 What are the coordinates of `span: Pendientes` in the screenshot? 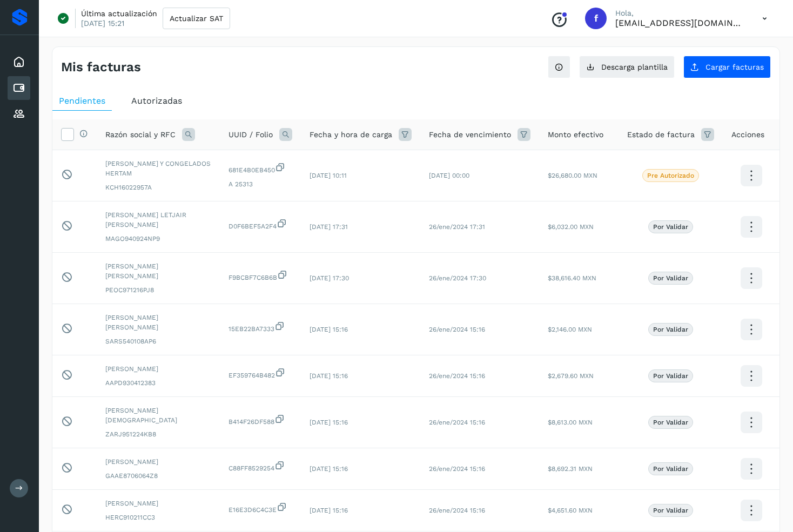 It's located at (82, 100).